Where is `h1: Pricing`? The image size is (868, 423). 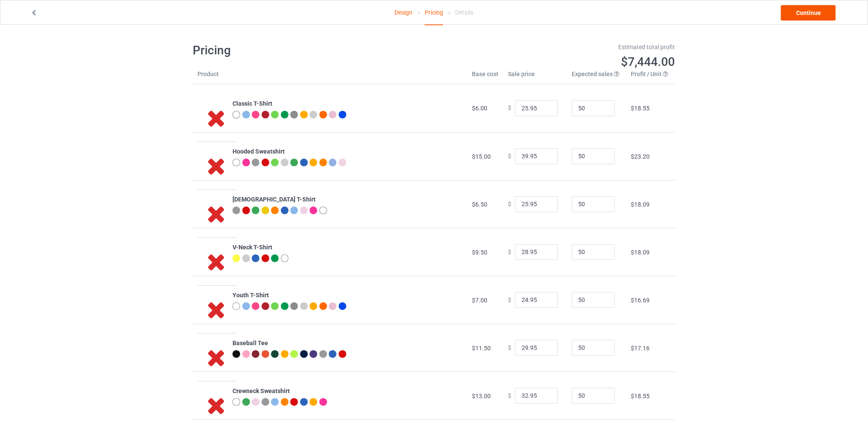 h1: Pricing is located at coordinates (310, 50).